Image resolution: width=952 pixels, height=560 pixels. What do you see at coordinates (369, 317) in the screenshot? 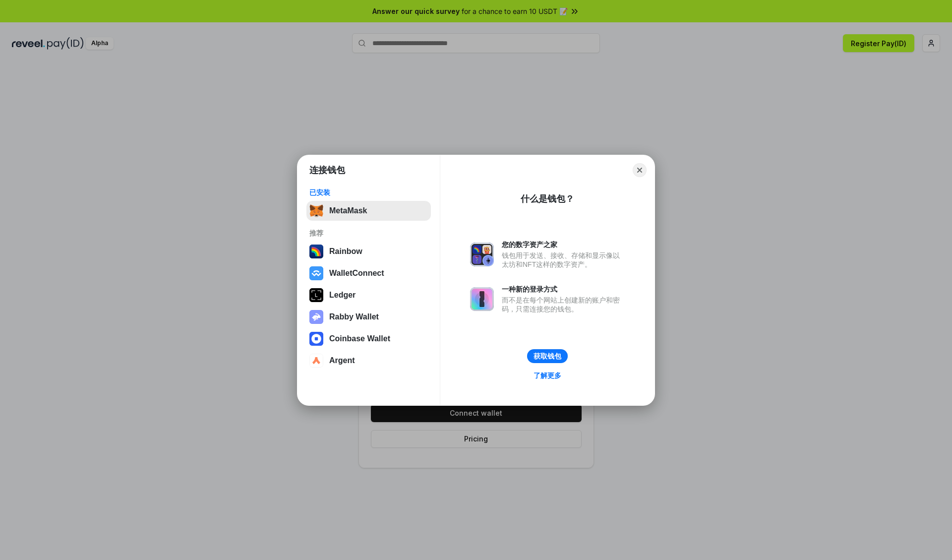
I see `button: Rabby Wallet` at bounding box center [369, 317].